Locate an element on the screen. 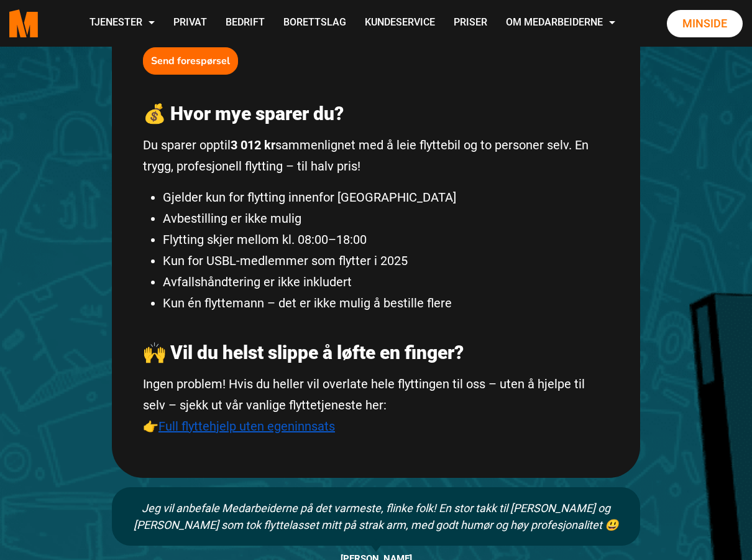 This screenshot has height=560, width=752. a: Minside is located at coordinates (705, 24).